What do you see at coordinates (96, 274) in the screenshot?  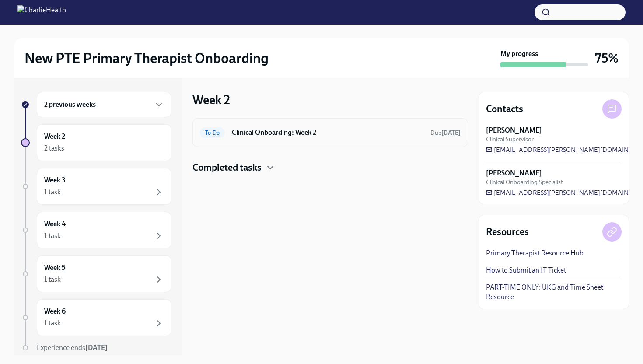 I see `a: Week 51 task` at bounding box center [96, 274].